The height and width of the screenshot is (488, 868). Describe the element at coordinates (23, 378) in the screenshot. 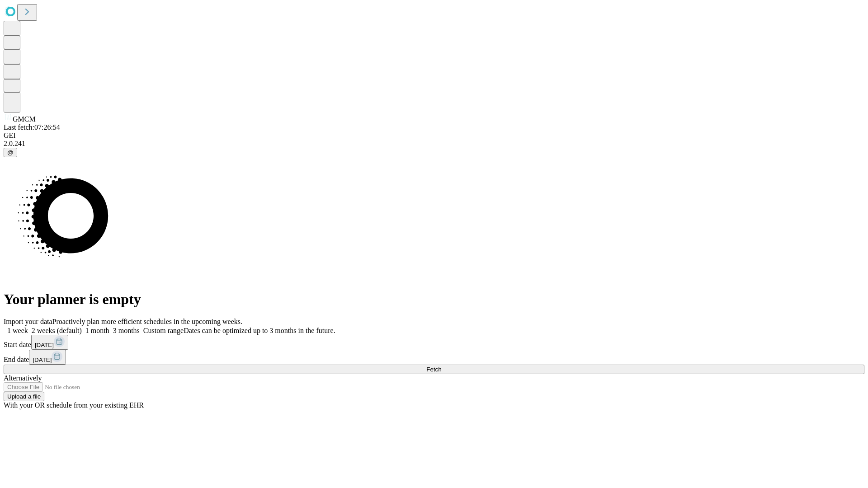

I see `span: Alternatively` at that location.